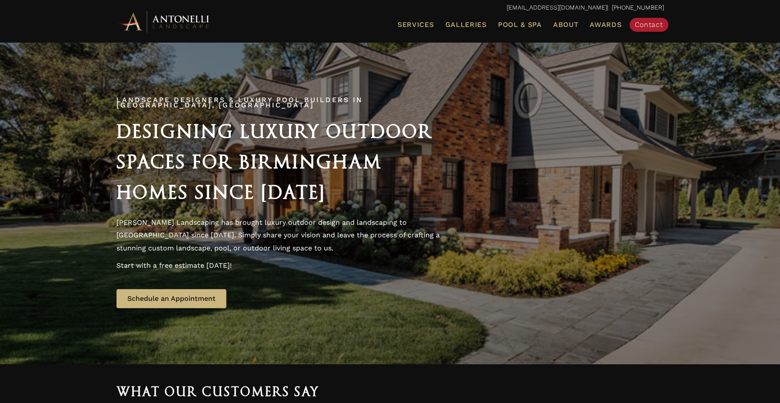 This screenshot has height=403, width=780. What do you see at coordinates (416, 25) in the screenshot?
I see `span: Services` at bounding box center [416, 25].